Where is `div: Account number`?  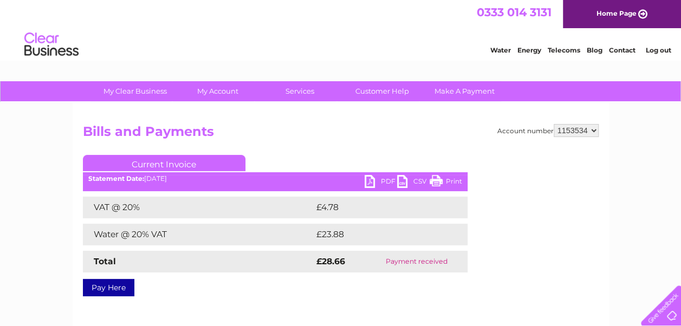 div: Account number is located at coordinates (548, 131).